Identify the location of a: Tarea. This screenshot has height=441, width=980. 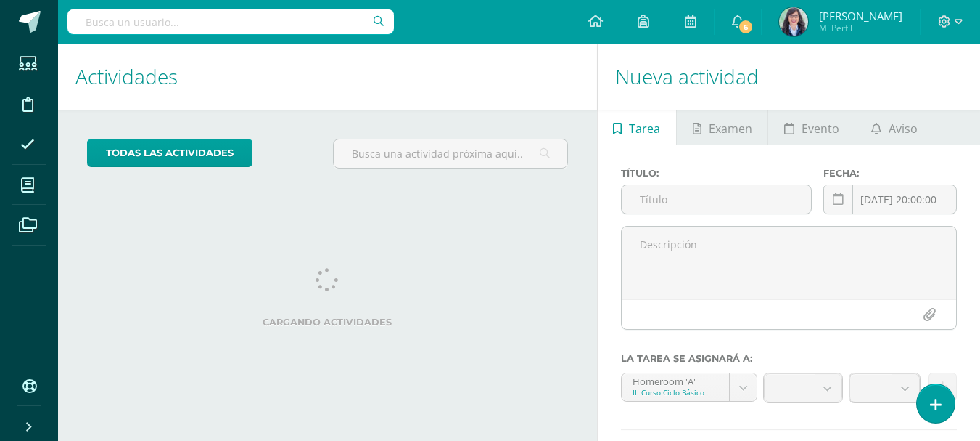
(637, 127).